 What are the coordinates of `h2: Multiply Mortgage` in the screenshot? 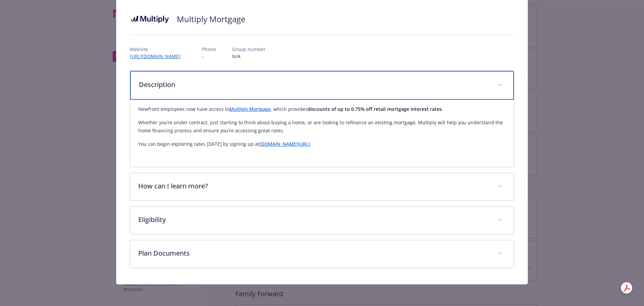 It's located at (211, 19).